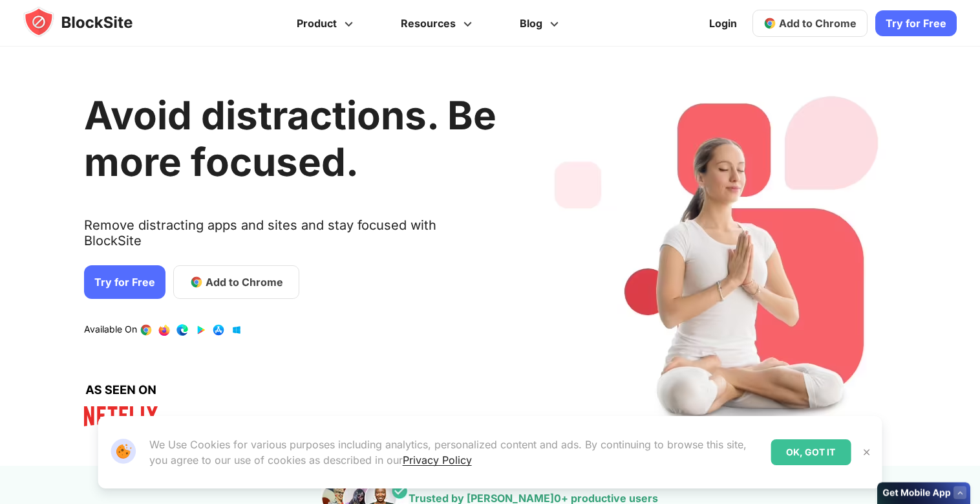 The image size is (980, 504). I want to click on img: blocksite-icon.5d769676.svg, so click(91, 22).